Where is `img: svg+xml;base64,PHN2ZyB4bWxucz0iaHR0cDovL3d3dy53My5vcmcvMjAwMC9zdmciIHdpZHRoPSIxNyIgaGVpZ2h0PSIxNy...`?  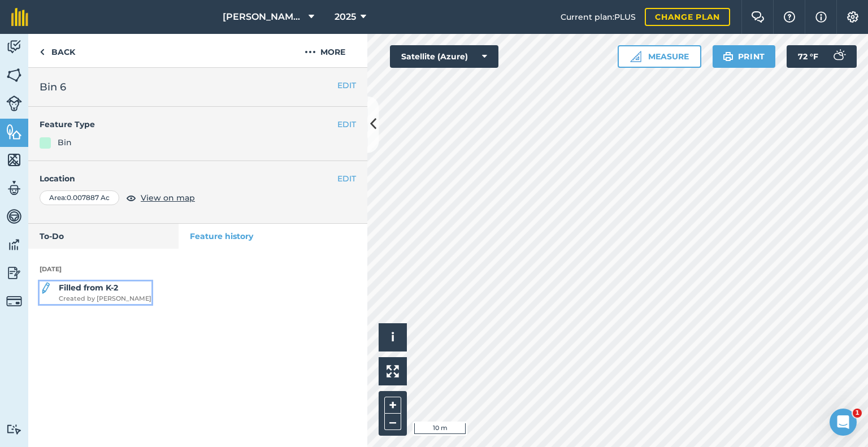
img: svg+xml;base64,PHN2ZyB4bWxucz0iaHR0cDovL3d3dy53My5vcmcvMjAwMC9zdmciIHdpZHRoPSIxNyIgaGVpZ2h0PSIxNy... is located at coordinates (821, 17).